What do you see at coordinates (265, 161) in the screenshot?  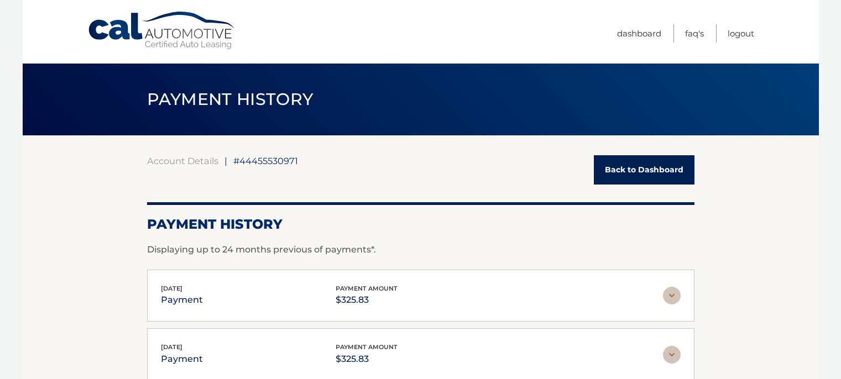 I see `span: #44455530971` at bounding box center [265, 161].